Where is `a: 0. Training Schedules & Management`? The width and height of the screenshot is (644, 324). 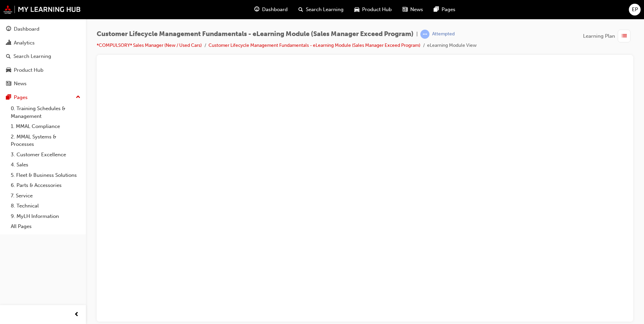
a: 0. Training Schedules & Management is located at coordinates (45, 112).